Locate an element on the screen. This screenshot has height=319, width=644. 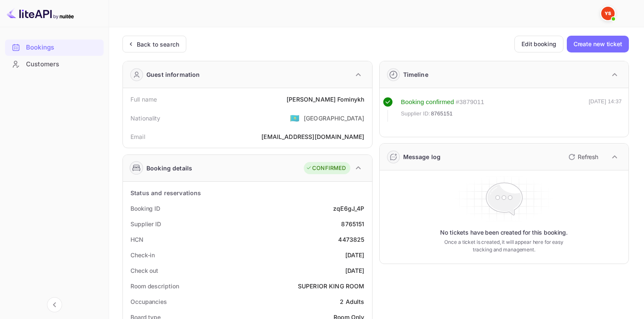
div: Nationality is located at coordinates (146, 118).